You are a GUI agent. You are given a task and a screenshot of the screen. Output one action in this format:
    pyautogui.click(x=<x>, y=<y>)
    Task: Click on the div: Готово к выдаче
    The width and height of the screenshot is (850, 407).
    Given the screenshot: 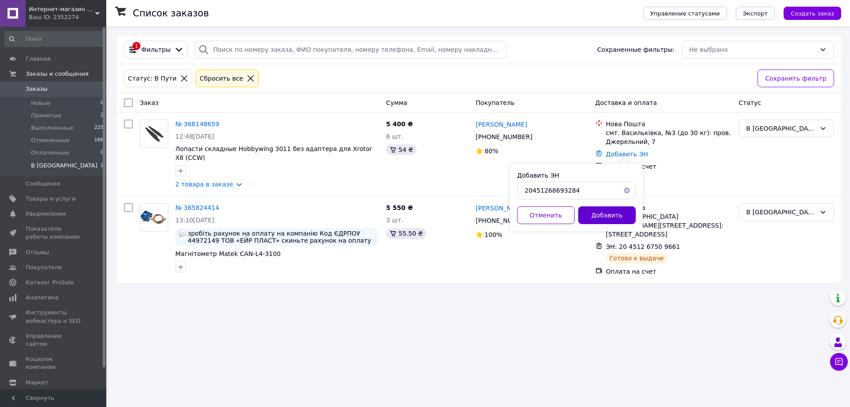 What is the action you would take?
    pyautogui.click(x=637, y=258)
    